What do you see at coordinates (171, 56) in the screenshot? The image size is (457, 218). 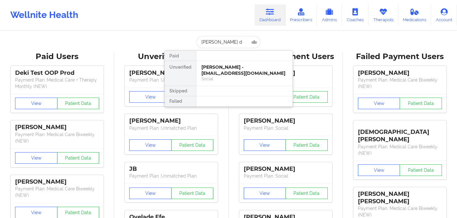 I see `div: Unverified Users` at bounding box center [171, 56].